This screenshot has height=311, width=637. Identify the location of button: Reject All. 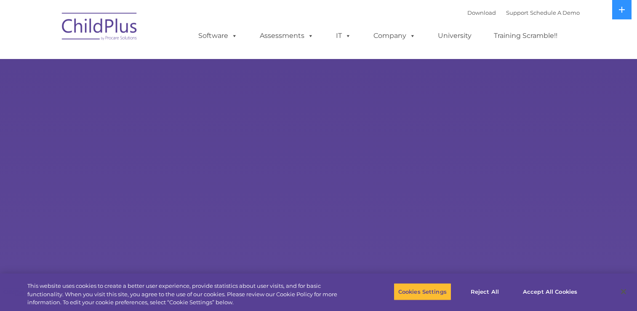
(484, 291).